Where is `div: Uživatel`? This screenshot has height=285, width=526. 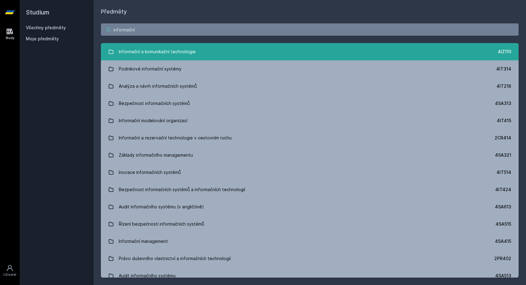 div: Uživatel is located at coordinates (10, 274).